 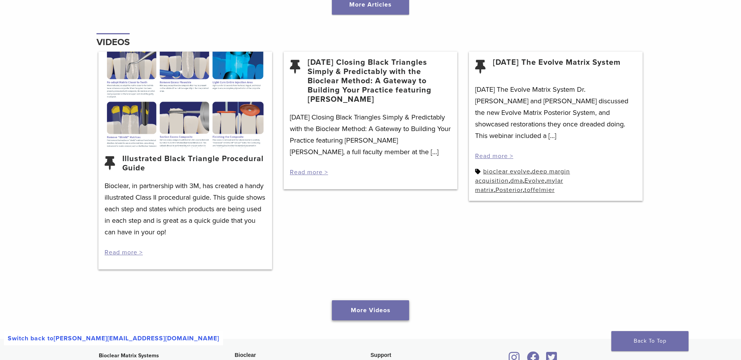 What do you see at coordinates (371, 311) in the screenshot?
I see `a: More Videos` at bounding box center [371, 311].